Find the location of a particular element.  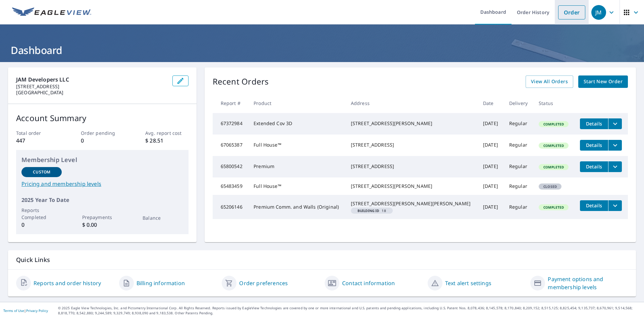

p: Quick Links is located at coordinates (322, 260).